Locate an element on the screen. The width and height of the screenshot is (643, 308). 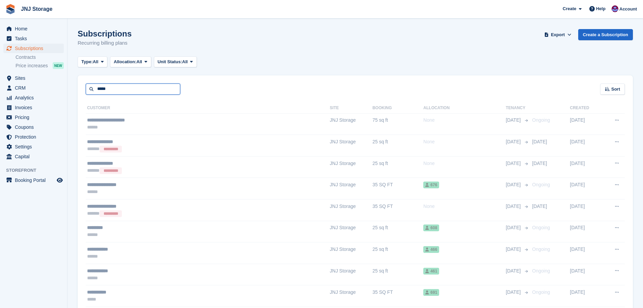
span: Create is located at coordinates (570, 9).